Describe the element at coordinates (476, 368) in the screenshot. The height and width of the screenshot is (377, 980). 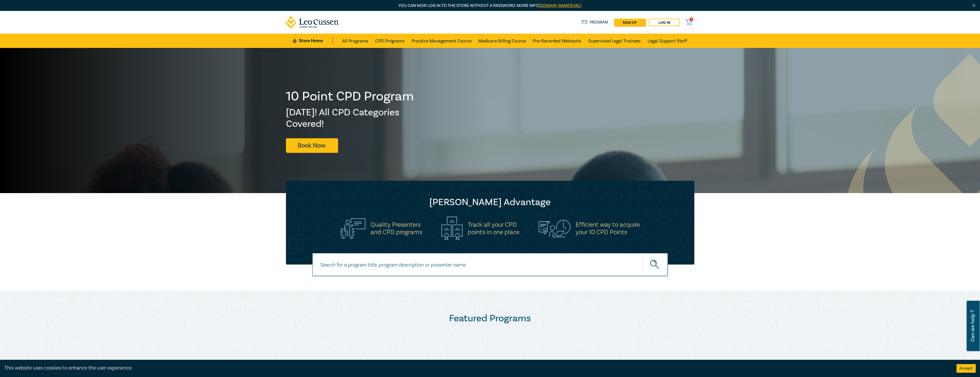
I see `div: This website uses cookies to enhance the user experience.` at that location.